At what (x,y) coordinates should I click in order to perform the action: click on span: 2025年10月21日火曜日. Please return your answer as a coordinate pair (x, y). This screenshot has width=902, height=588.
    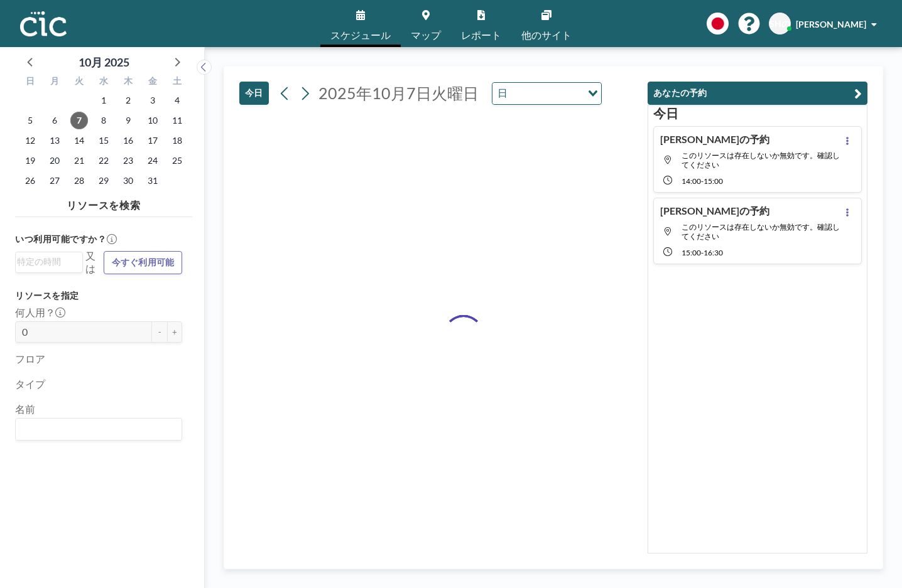
    Looking at the image, I should click on (79, 161).